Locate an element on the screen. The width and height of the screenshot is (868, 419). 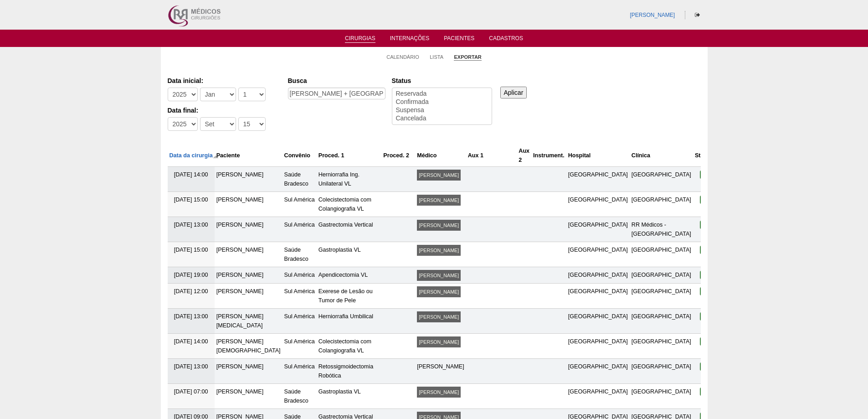
th: Proced. 2 is located at coordinates (398, 155).